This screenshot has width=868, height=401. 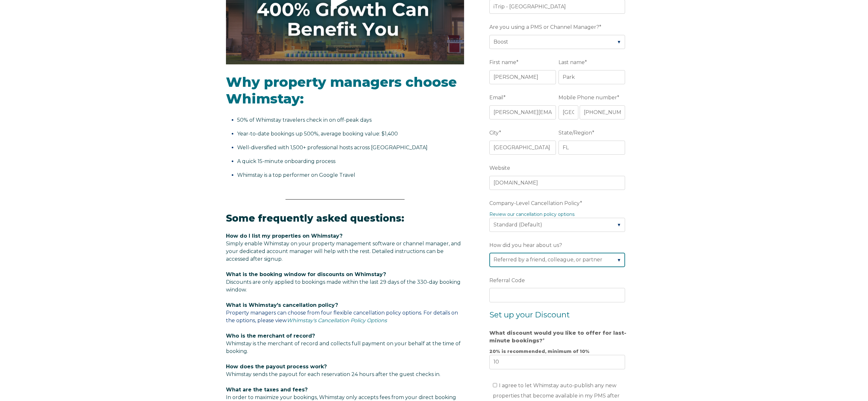 What do you see at coordinates (495, 385) in the screenshot?
I see `input: I agree to let Whimstay auto-publish any new properties that become available in my PMS after the...` at bounding box center [495, 385].